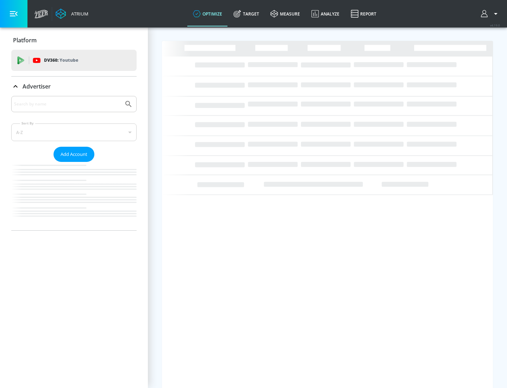 This screenshot has width=507, height=388. What do you see at coordinates (74, 154) in the screenshot?
I see `span: Add Account` at bounding box center [74, 154].